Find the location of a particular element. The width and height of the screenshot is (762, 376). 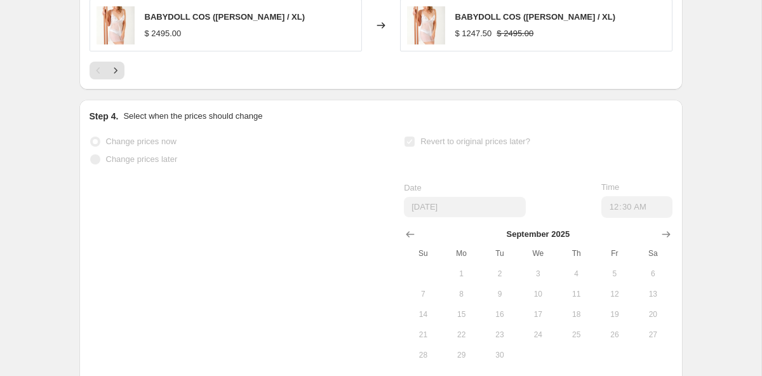

h2: Step 4. is located at coordinates (104, 116).